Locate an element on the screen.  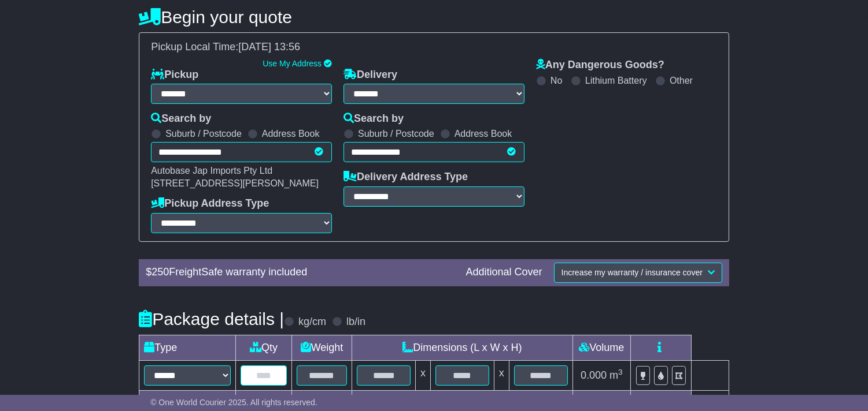
td: Weight is located at coordinates (321, 348).